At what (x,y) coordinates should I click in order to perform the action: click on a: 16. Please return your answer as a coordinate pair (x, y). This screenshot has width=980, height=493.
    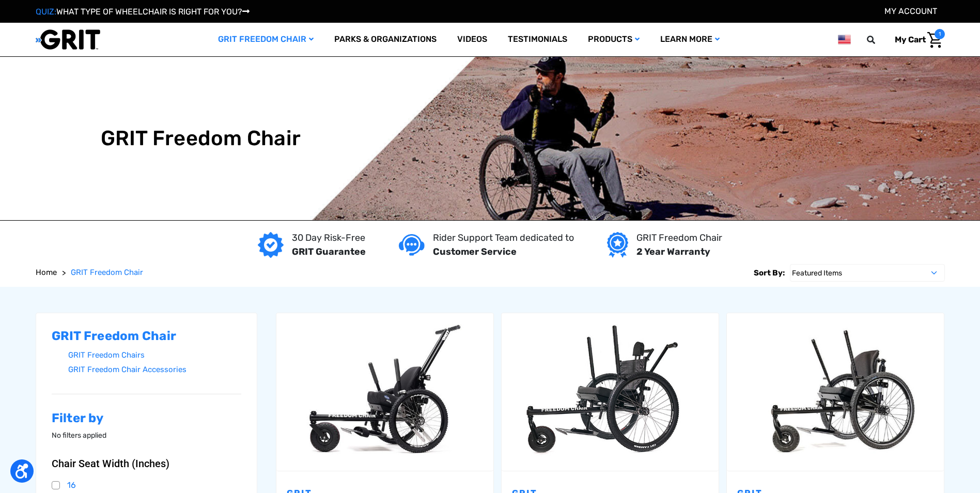
    Looking at the image, I should click on (147, 485).